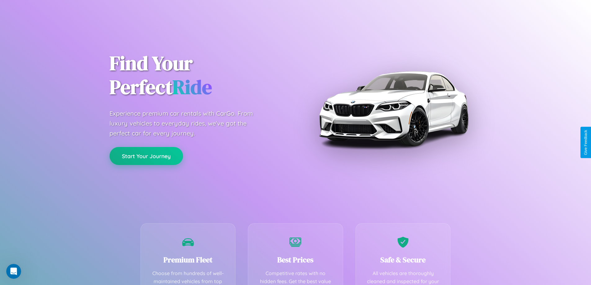 This screenshot has height=285, width=591. I want to click on img: Premium BMW car rental vehicle, so click(393, 109).